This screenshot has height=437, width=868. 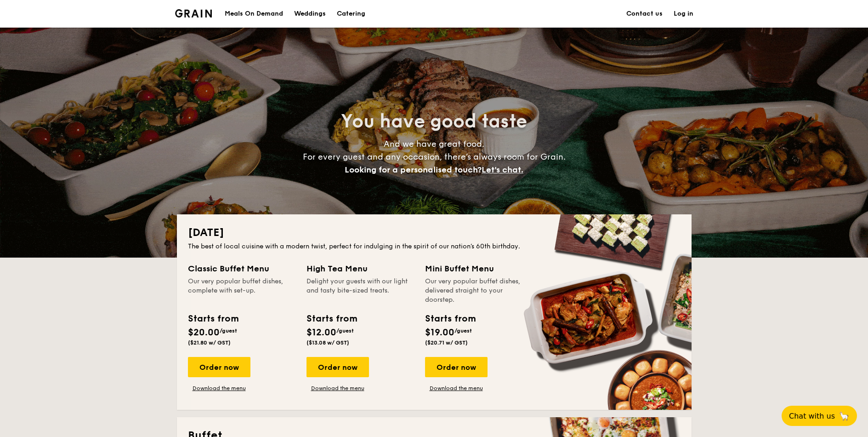 What do you see at coordinates (194, 14) in the screenshot?
I see `a: Logotype` at bounding box center [194, 14].